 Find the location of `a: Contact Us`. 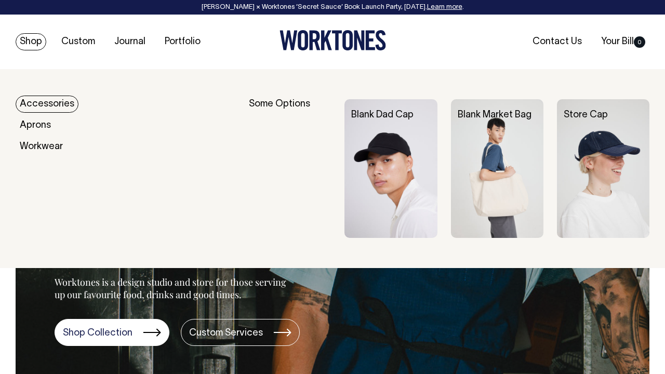

a: Contact Us is located at coordinates (557, 42).